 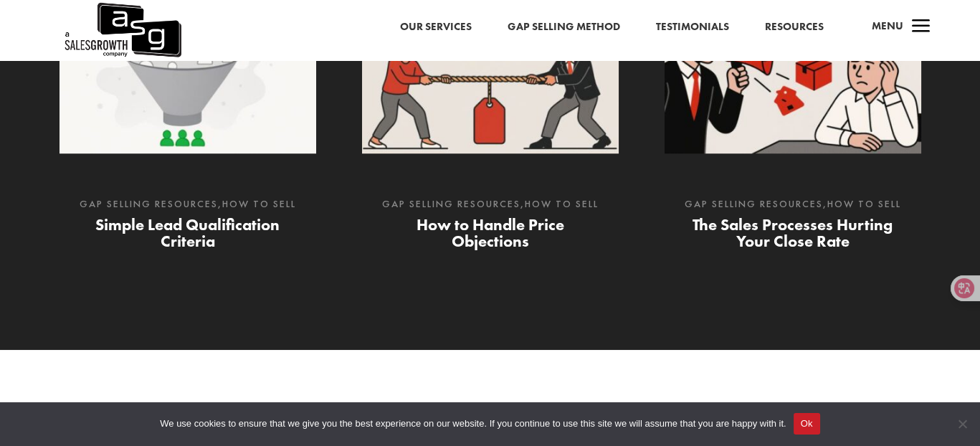 What do you see at coordinates (693, 27) in the screenshot?
I see `a: Testimonials` at bounding box center [693, 27].